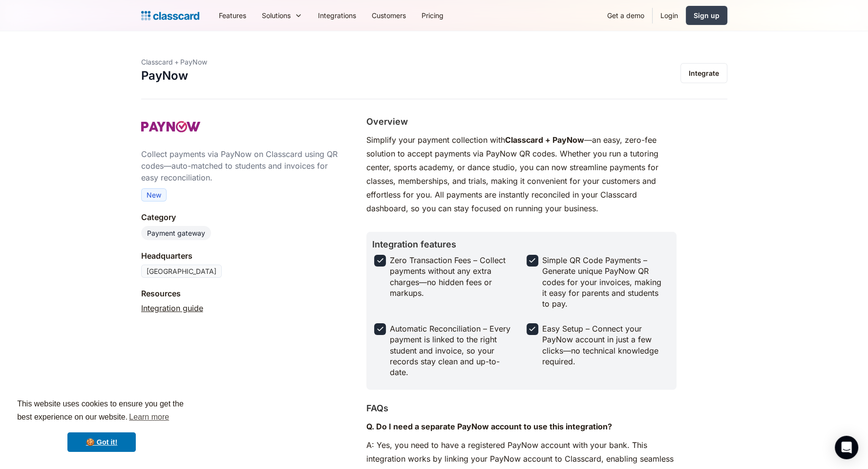  I want to click on a: Sign up, so click(707, 15).